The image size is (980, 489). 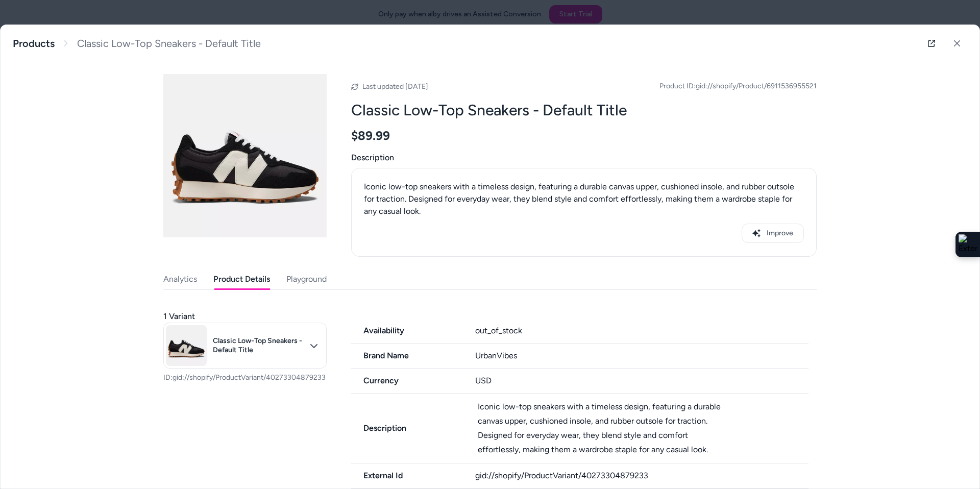 What do you see at coordinates (738, 86) in the screenshot?
I see `span: Product ID: gid://shopify/Product/6911536955521` at bounding box center [738, 86].